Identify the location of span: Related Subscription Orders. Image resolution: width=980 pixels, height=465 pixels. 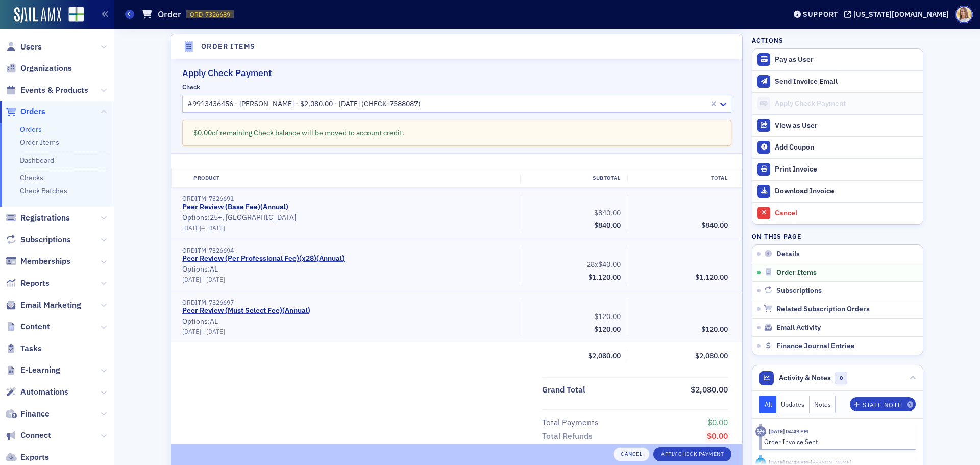
(823, 310).